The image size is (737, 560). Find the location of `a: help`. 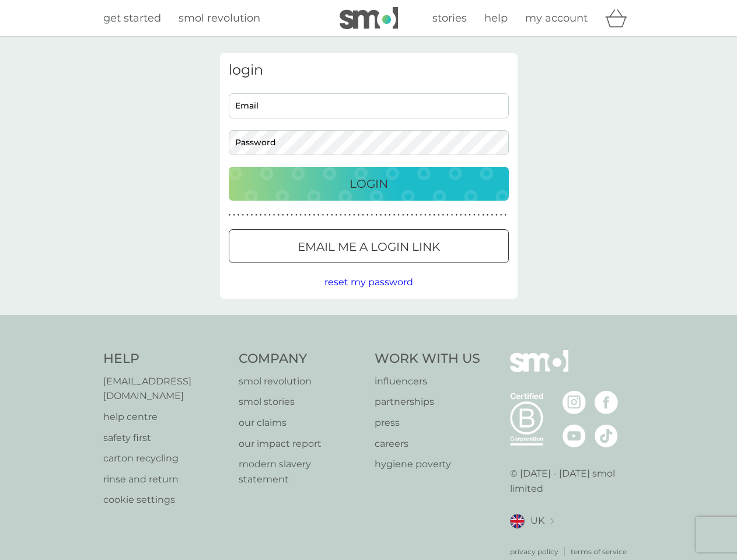

a: help is located at coordinates (496, 18).